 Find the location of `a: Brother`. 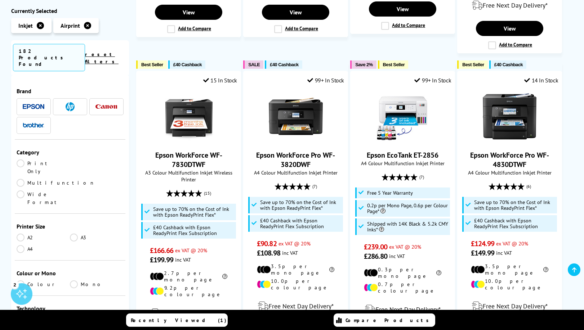

a: Brother is located at coordinates (34, 125).